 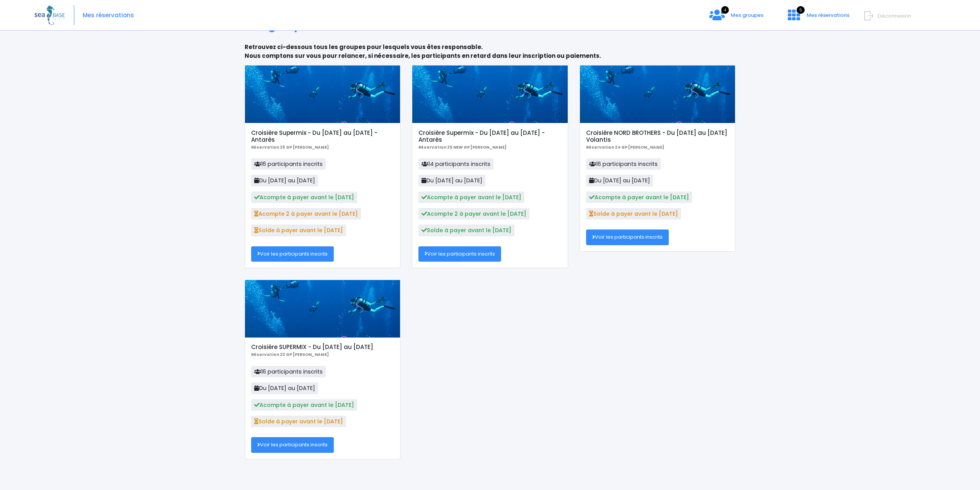 What do you see at coordinates (818, 17) in the screenshot?
I see `a: 5 Mes réservations` at bounding box center [818, 17].